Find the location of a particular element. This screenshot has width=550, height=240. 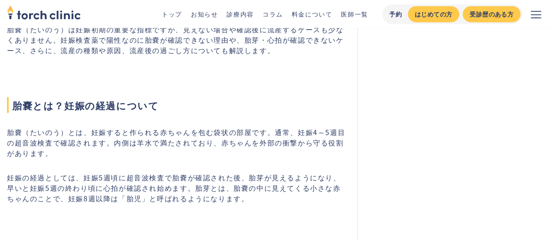

a: コラム is located at coordinates (273, 14).